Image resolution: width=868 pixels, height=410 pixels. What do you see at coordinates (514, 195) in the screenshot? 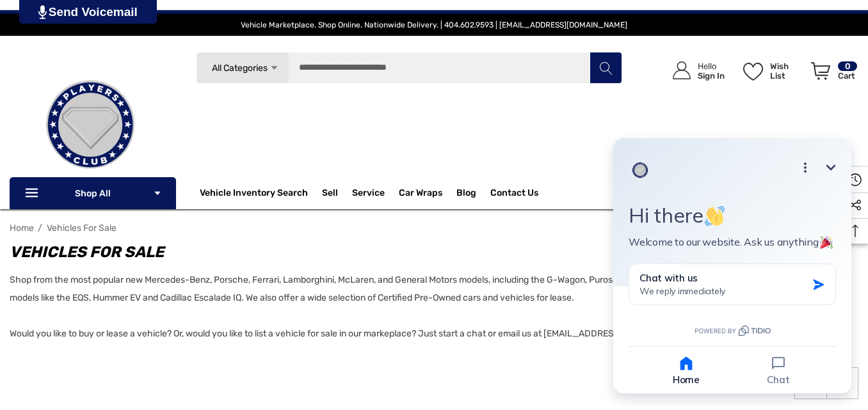
I see `span: Contact Us` at bounding box center [514, 195].